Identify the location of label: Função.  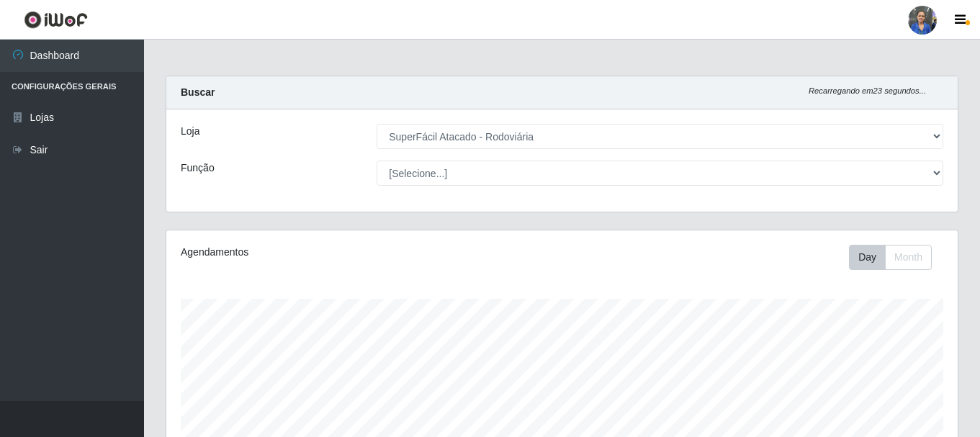
(197, 168).